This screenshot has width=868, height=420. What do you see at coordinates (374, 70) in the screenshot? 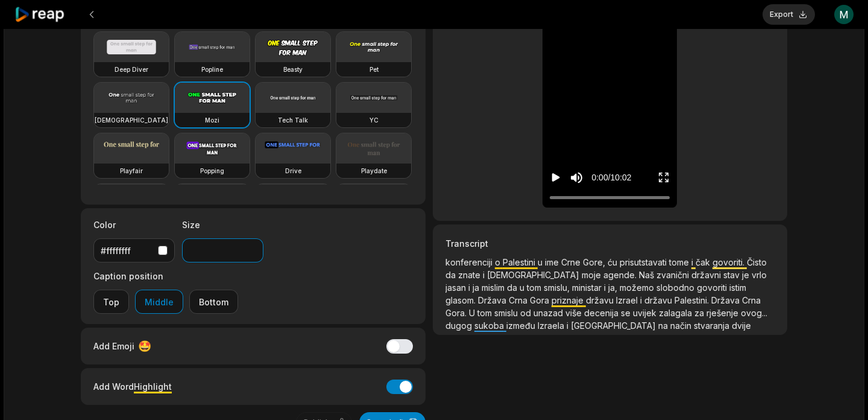
I see `h3: Pet` at bounding box center [374, 70].